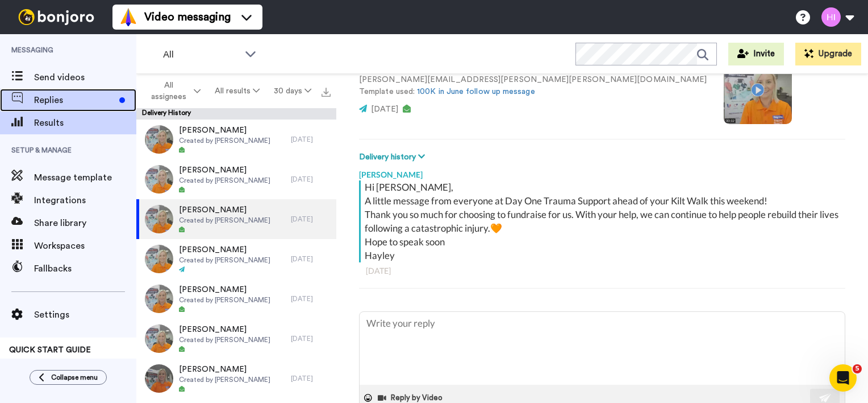 The height and width of the screenshot is (403, 868). I want to click on span: Send videos, so click(85, 78).